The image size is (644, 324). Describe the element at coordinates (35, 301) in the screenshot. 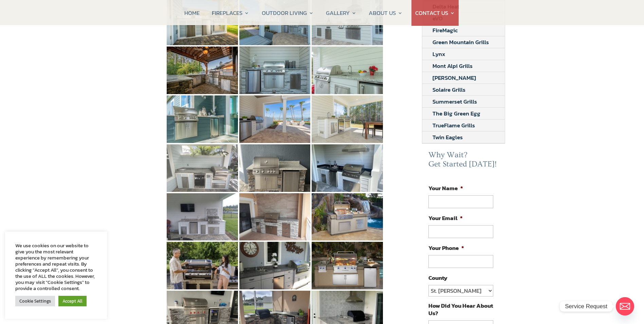

I see `a: Cookie Settings` at that location.